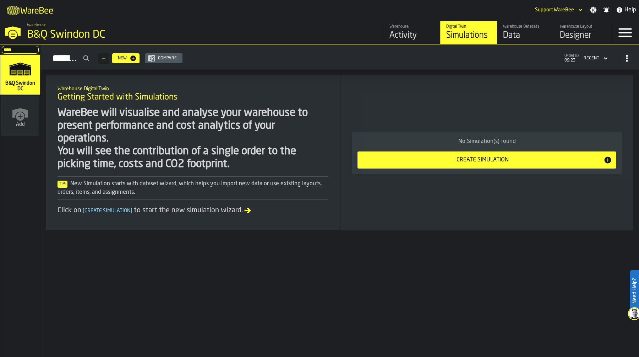 The image size is (639, 357). I want to click on label: button-toggle-Notifications, so click(607, 10).